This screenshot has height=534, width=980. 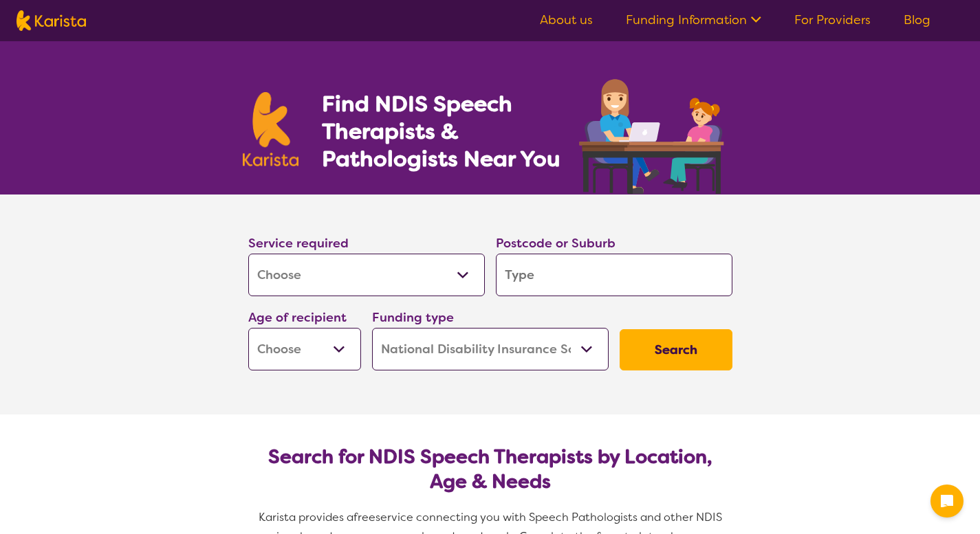 I want to click on h2: Search for NDIS Speech Therapists by Location, Age & Needs, so click(x=490, y=470).